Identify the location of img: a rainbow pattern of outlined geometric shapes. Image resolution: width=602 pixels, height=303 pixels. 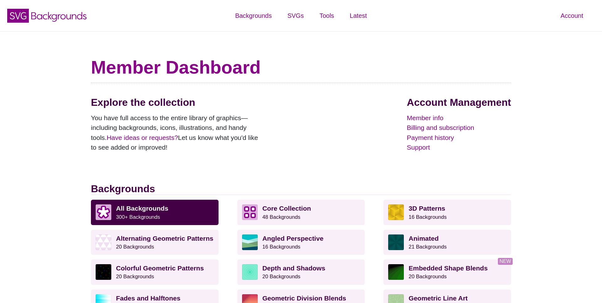
(103, 272).